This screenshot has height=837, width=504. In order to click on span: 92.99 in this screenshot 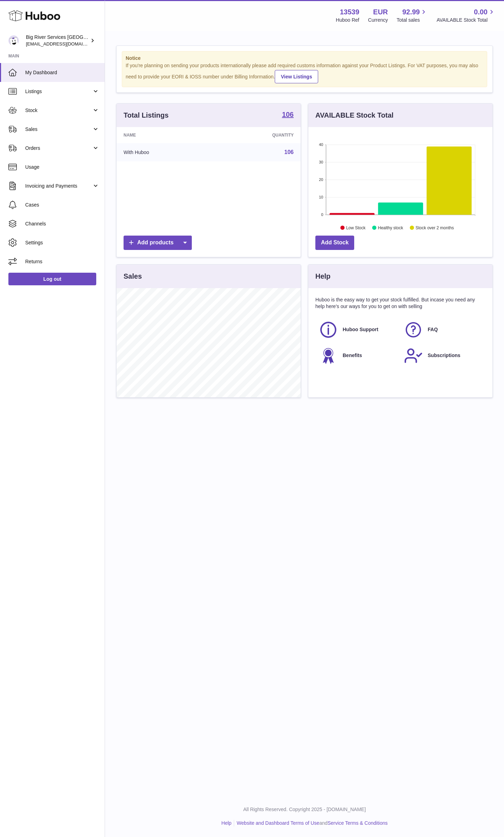, I will do `click(410, 12)`.